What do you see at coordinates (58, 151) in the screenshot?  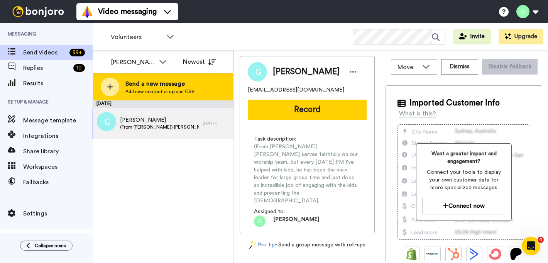 I see `span: Share library` at bounding box center [58, 151].